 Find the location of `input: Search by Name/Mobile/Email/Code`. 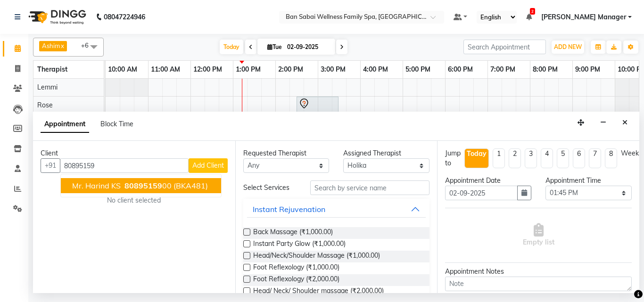

input: Search by Name/Mobile/Email/Code is located at coordinates (124, 165).